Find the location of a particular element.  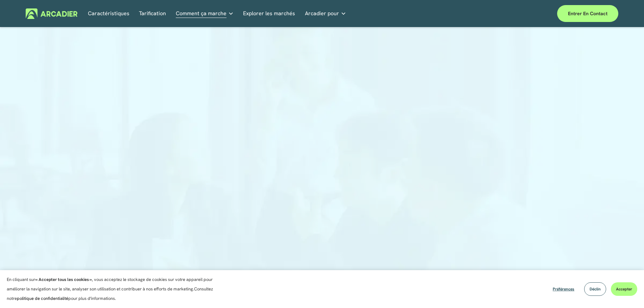

font: , vous acceptez le stockage de cookies sur votre appareil pour améliorer la navigation sur le sit... is located at coordinates (110, 284).